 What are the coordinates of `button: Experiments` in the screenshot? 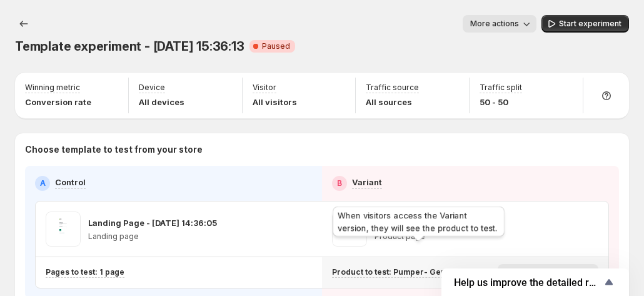 It's located at (24, 24).